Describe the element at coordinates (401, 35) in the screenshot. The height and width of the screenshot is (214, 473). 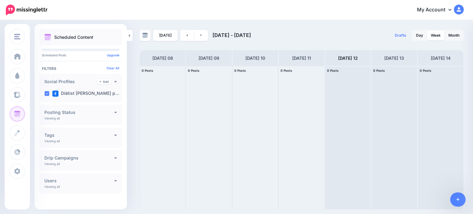
I see `span: Drafts` at that location.